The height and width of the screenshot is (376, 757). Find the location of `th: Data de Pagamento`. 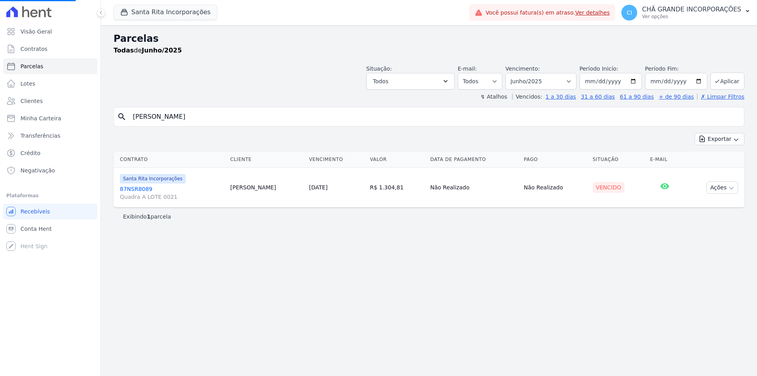

th: Data de Pagamento is located at coordinates (474, 159).